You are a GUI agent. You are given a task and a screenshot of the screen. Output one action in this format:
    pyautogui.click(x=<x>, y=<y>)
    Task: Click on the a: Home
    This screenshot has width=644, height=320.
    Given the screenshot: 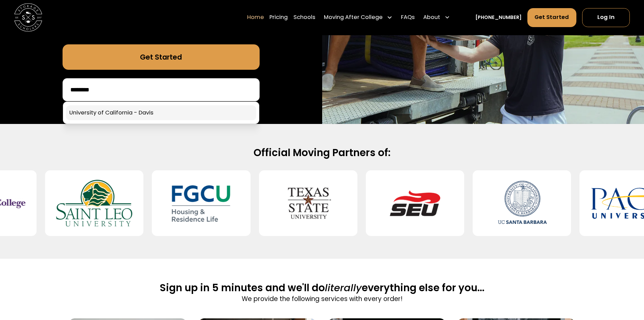 What is the action you would take?
    pyautogui.click(x=256, y=18)
    